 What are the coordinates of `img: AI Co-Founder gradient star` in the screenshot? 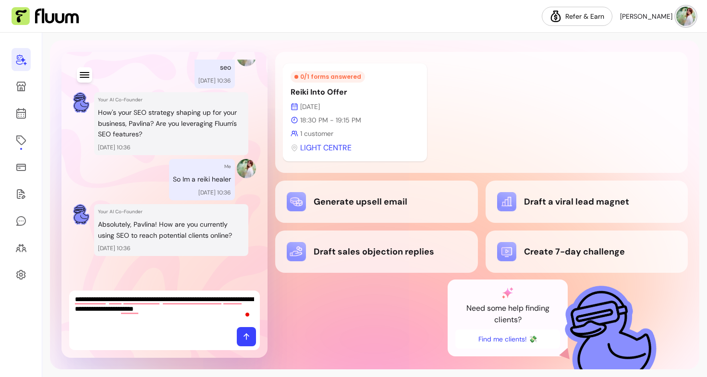 It's located at (508, 293).